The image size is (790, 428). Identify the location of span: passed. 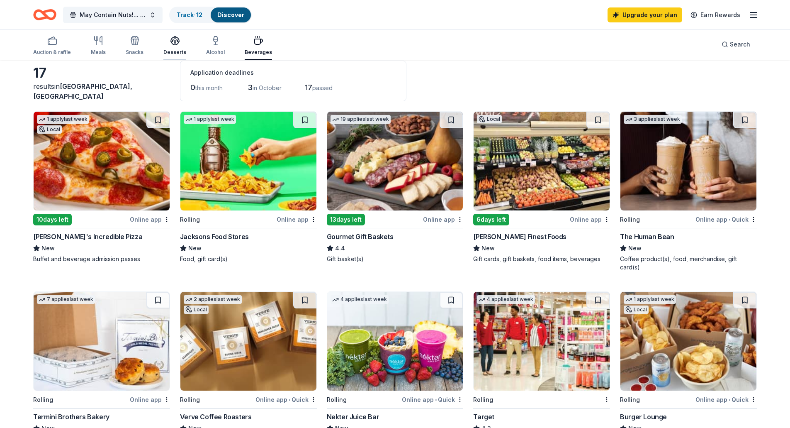
(322, 88).